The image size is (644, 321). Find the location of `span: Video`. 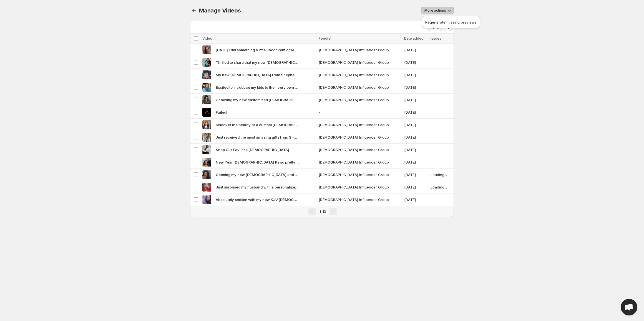

span: Video is located at coordinates (207, 38).